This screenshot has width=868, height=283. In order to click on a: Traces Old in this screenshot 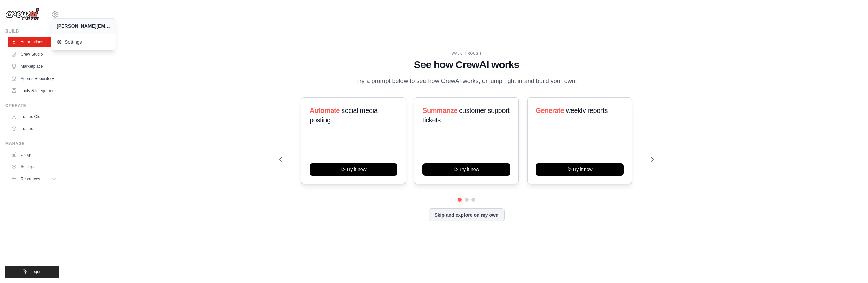, I will do `click(34, 117)`.